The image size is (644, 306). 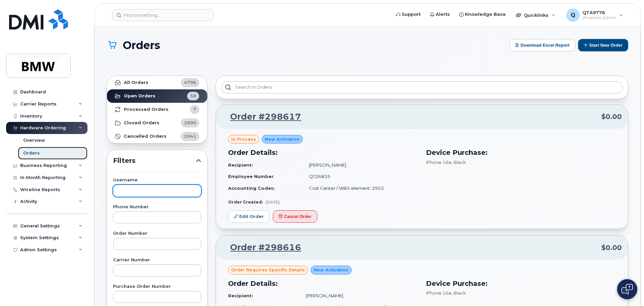 I want to click on label: Carrier Number, so click(x=157, y=260).